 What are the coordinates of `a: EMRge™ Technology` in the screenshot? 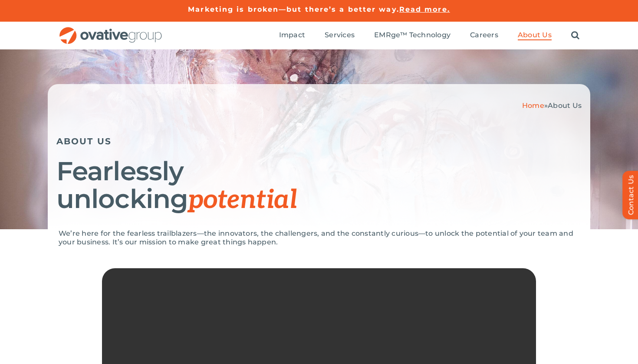 It's located at (412, 36).